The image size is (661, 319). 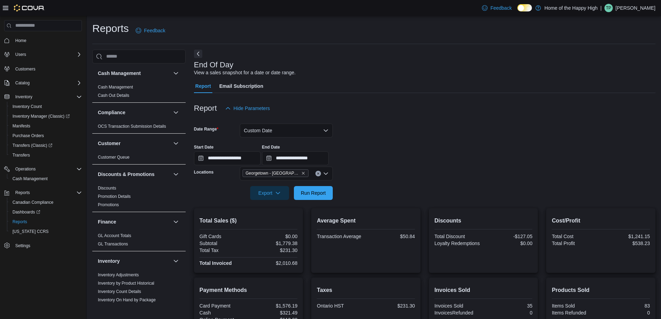 I want to click on h3: End Of Day, so click(x=214, y=65).